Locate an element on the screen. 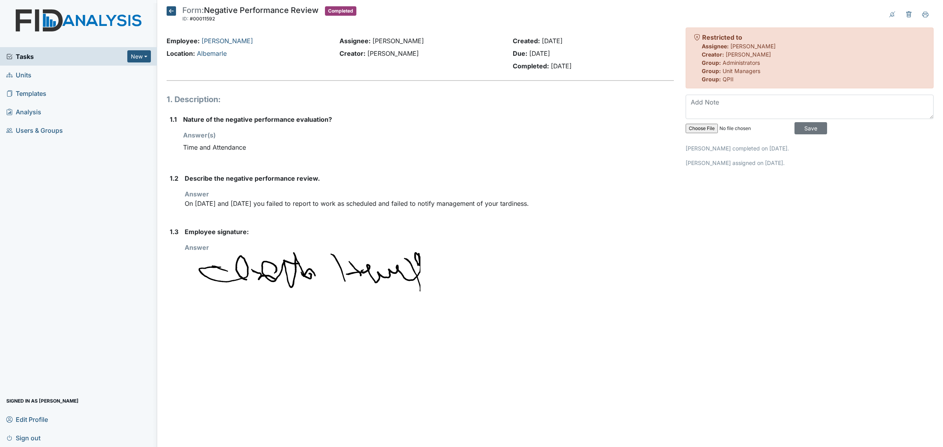 The height and width of the screenshot is (447, 943). strong: Due: is located at coordinates (520, 53).